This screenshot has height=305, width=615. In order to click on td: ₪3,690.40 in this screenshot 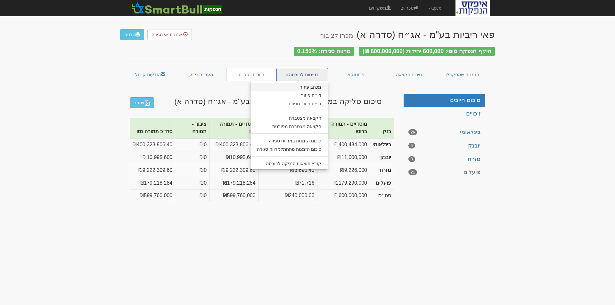, I will do `click(288, 170)`.